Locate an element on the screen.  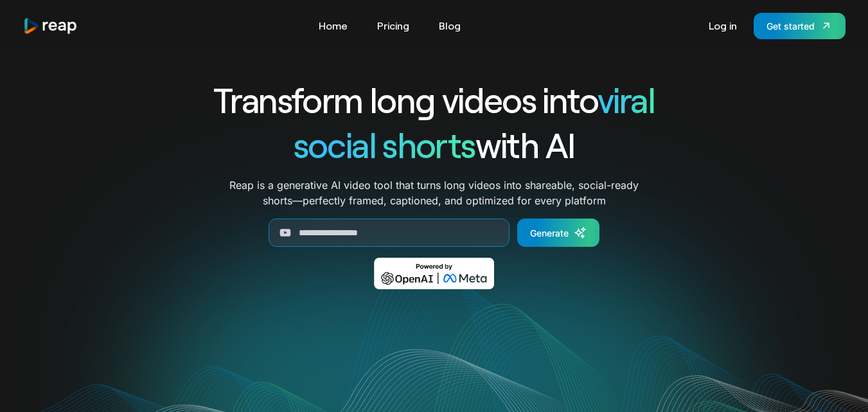
div: Generate is located at coordinates (550, 232).